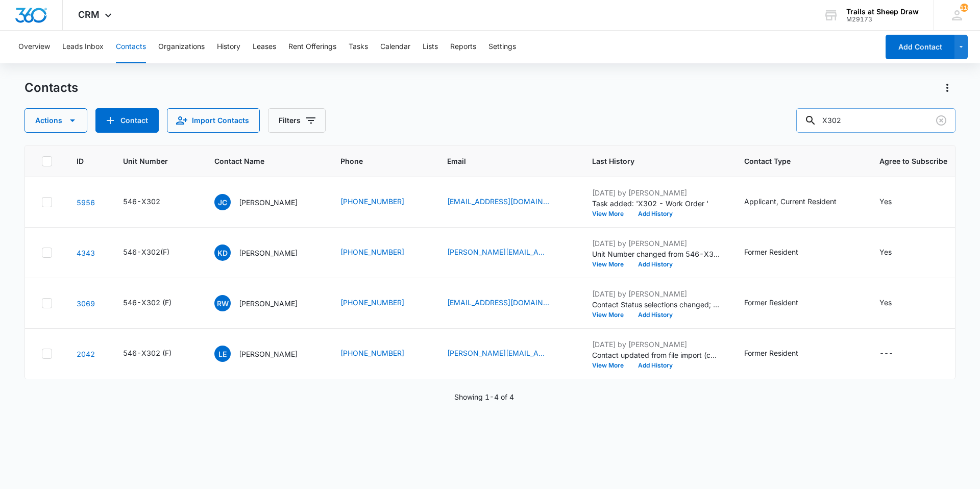 The height and width of the screenshot is (489, 980). What do you see at coordinates (381, 202) in the screenshot?
I see `div: Phone - (410) 474-6574 - Select to Edit Field` at bounding box center [381, 202].